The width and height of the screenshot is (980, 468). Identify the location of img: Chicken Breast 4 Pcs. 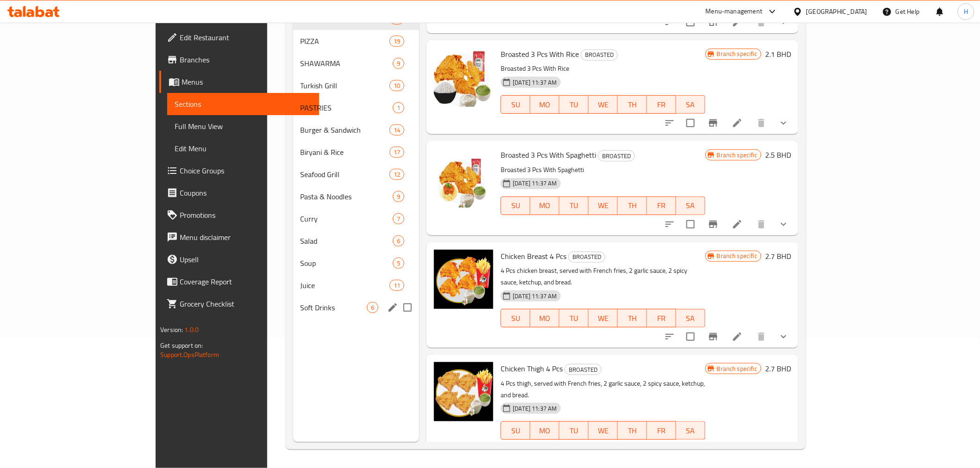
(463, 280).